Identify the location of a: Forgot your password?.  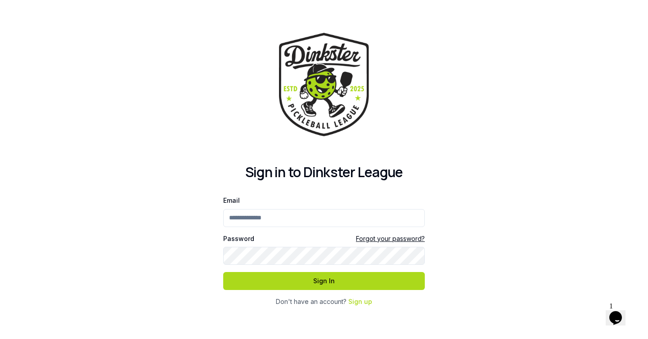
(390, 239).